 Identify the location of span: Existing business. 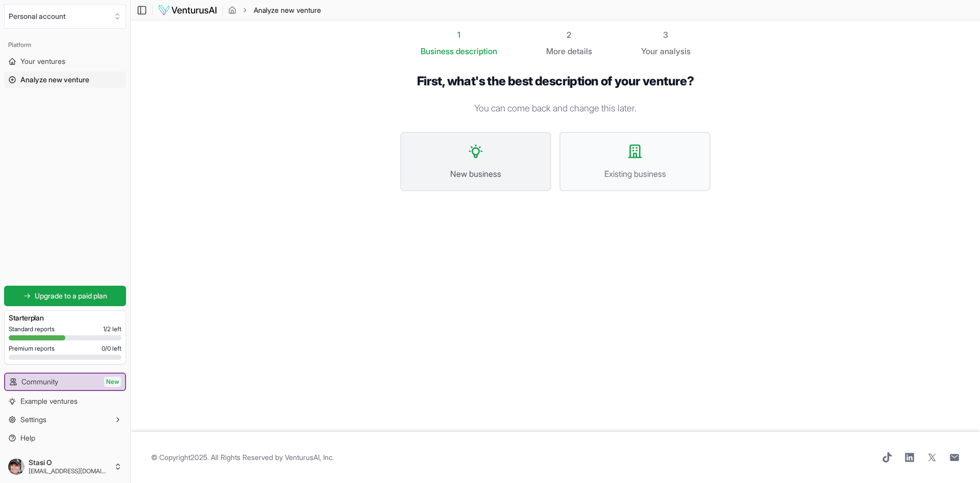
(635, 174).